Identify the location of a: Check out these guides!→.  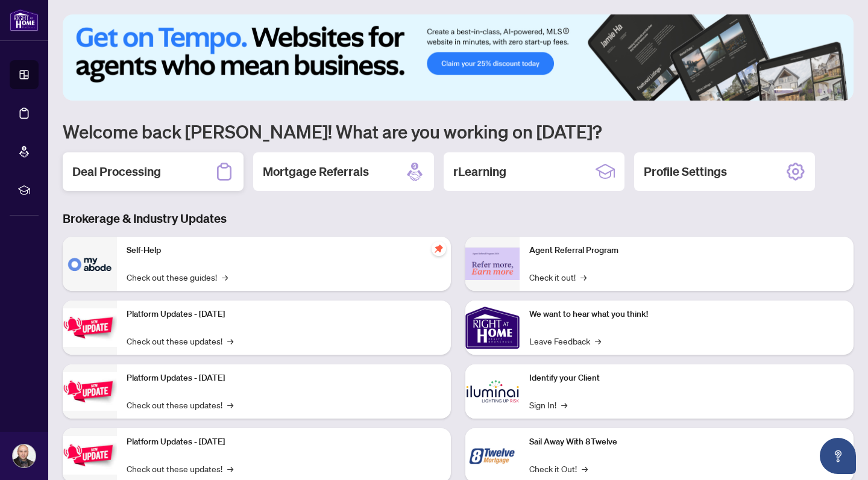
(177, 277).